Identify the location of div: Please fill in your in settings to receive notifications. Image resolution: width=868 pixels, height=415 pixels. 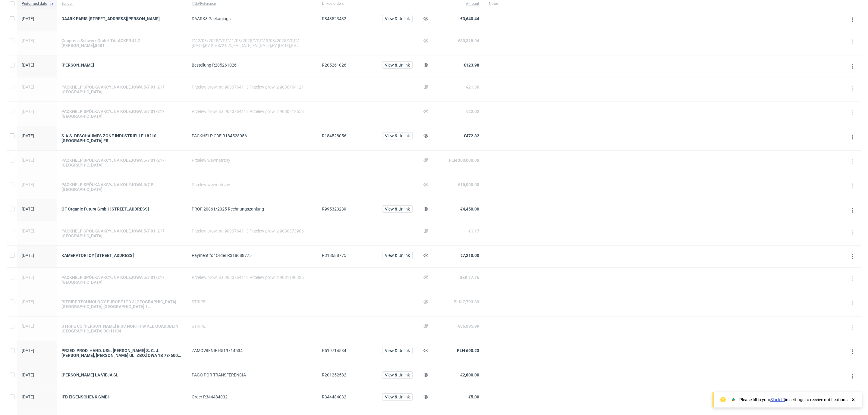
(793, 399).